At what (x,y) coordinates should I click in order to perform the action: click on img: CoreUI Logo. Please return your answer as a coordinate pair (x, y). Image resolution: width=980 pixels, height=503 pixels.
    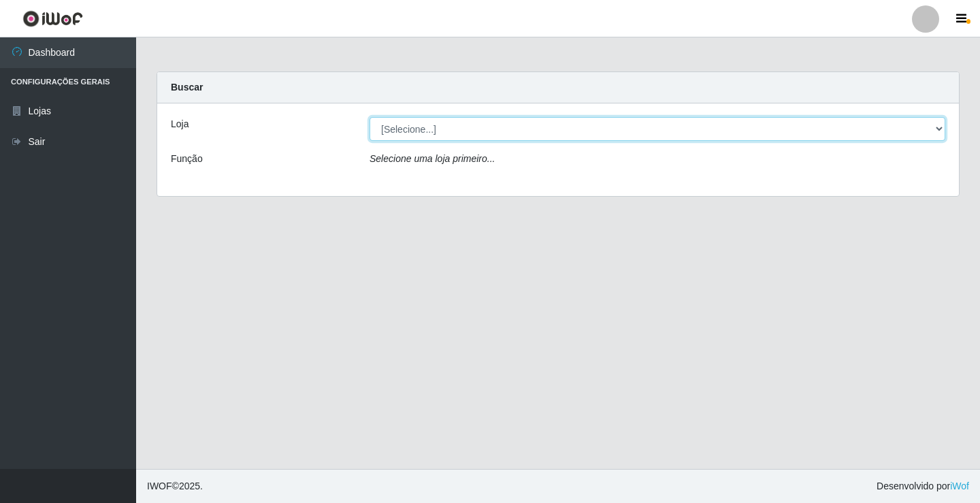
    Looking at the image, I should click on (52, 18).